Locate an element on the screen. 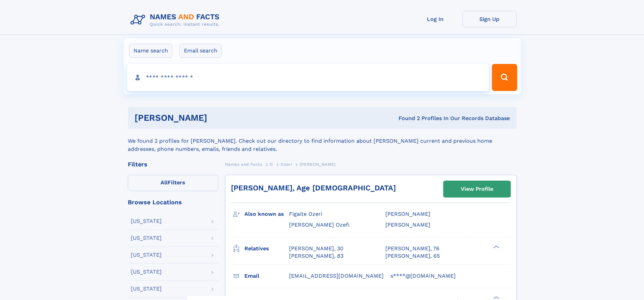 The width and height of the screenshot is (644, 300). a: Names and Facts is located at coordinates (243, 164).